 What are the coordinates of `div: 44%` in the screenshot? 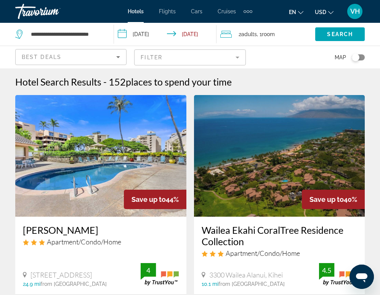 It's located at (155, 200).